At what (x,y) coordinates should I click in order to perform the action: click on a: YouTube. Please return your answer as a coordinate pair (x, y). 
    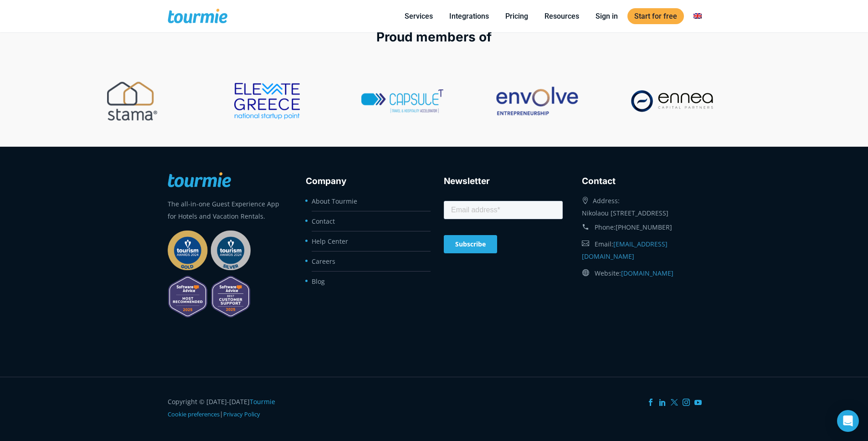
    Looking at the image, I should click on (698, 402).